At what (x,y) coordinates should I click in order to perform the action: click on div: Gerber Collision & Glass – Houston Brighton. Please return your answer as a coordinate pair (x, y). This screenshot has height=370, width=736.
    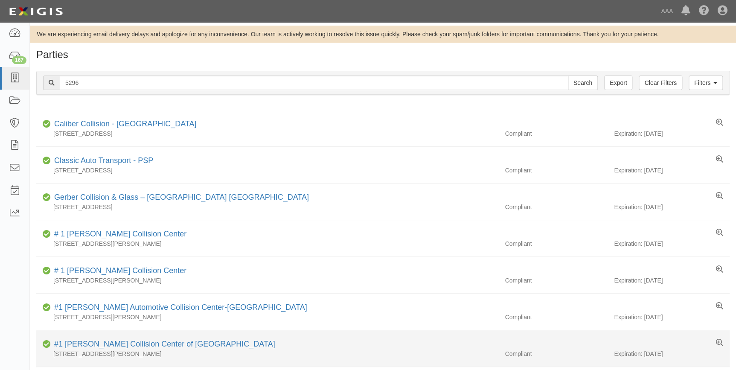
    Looking at the image, I should click on (180, 198).